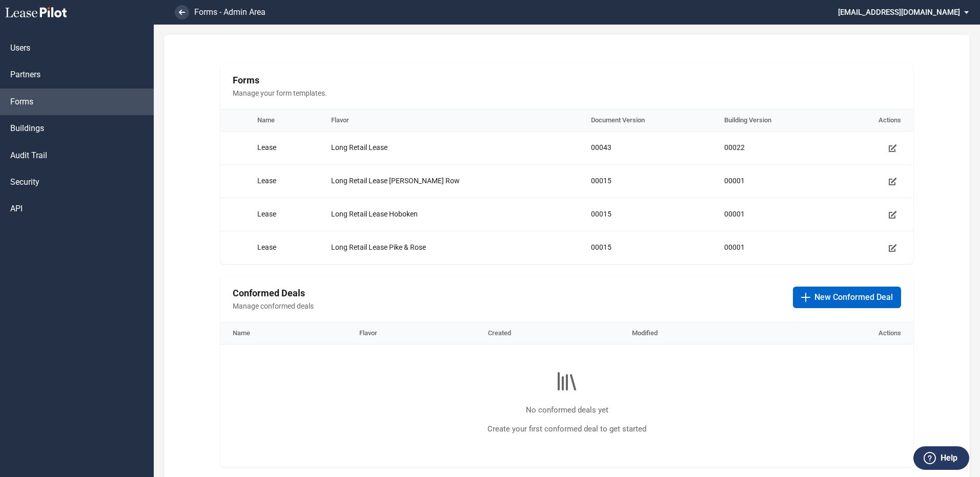 This screenshot has height=477, width=980. I want to click on span: API, so click(17, 209).